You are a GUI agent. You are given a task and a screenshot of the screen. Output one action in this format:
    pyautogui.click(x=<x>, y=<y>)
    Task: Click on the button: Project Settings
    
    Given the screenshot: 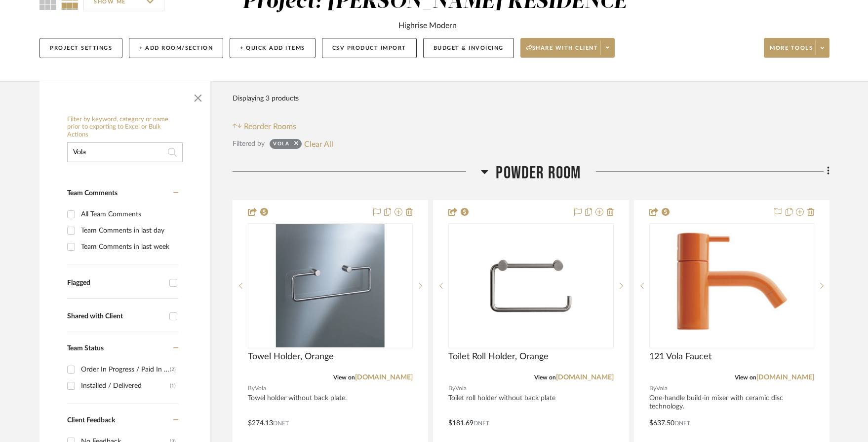 What is the action you would take?
    pyautogui.click(x=81, y=48)
    